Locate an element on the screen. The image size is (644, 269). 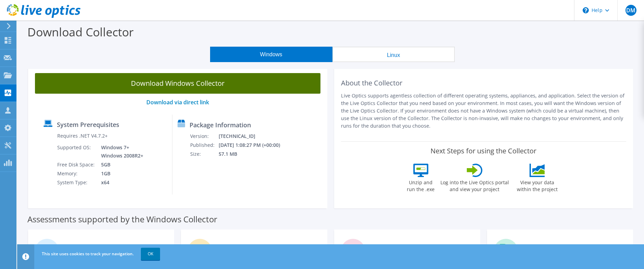
label: Next Steps for using the Collector is located at coordinates (483, 151).